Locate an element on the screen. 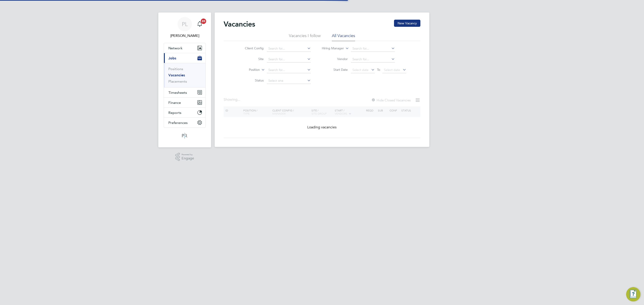  label: Position is located at coordinates (247, 70).